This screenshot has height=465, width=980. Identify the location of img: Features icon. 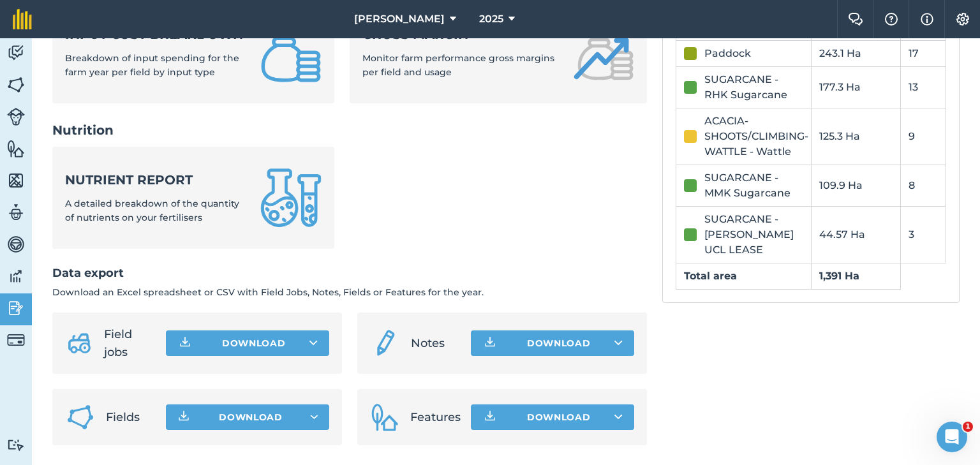
(385, 417).